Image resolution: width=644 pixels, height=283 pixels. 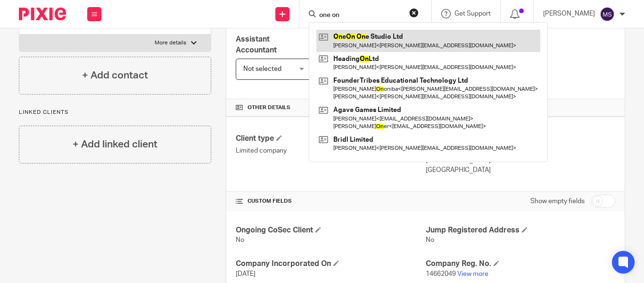 I want to click on h4: Jump Registered Address, so click(x=521, y=230).